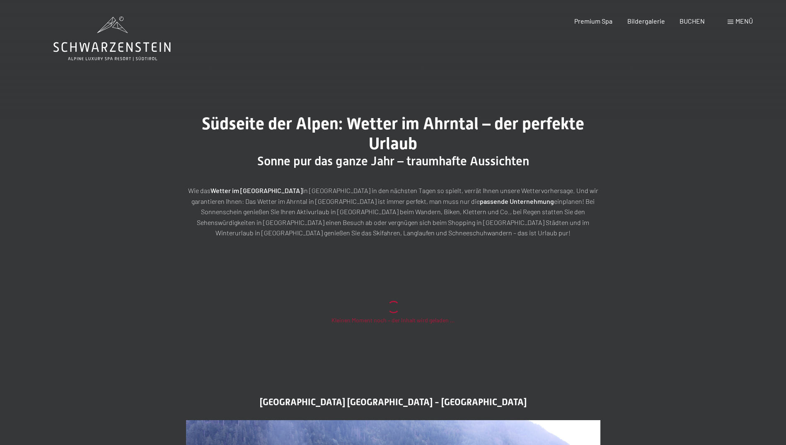  Describe the element at coordinates (692, 21) in the screenshot. I see `span: BUCHEN` at that location.